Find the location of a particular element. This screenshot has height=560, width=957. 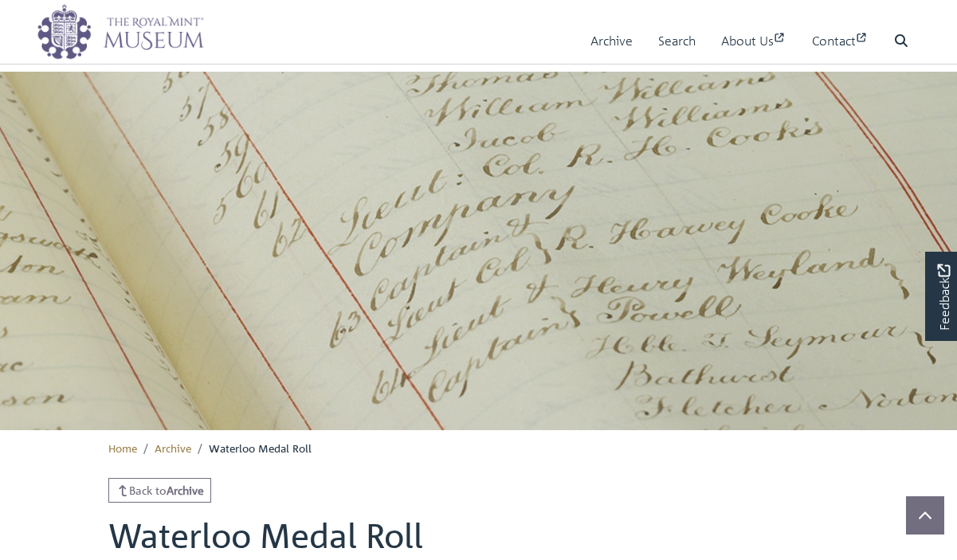

span: Feedback is located at coordinates (943, 297).